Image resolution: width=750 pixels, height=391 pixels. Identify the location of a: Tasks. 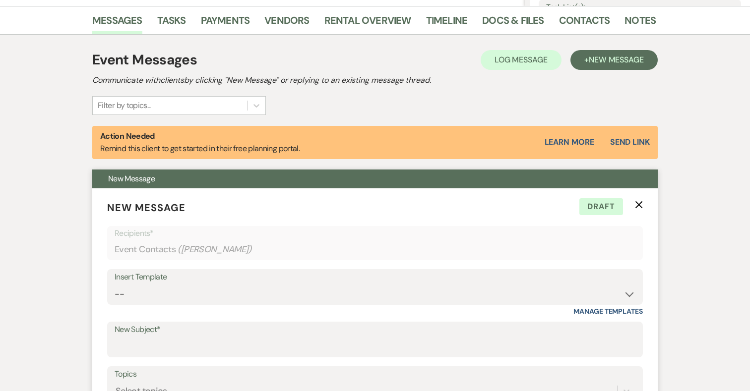
(172, 23).